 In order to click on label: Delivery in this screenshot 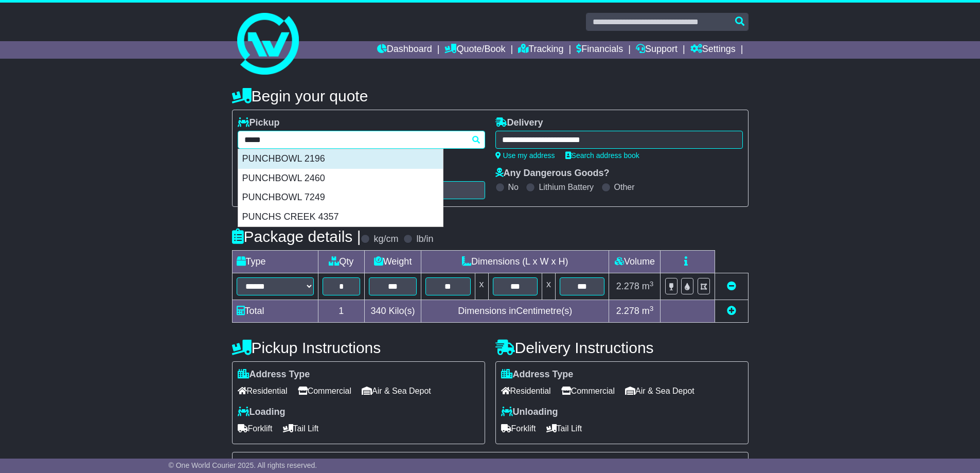, I will do `click(519, 123)`.